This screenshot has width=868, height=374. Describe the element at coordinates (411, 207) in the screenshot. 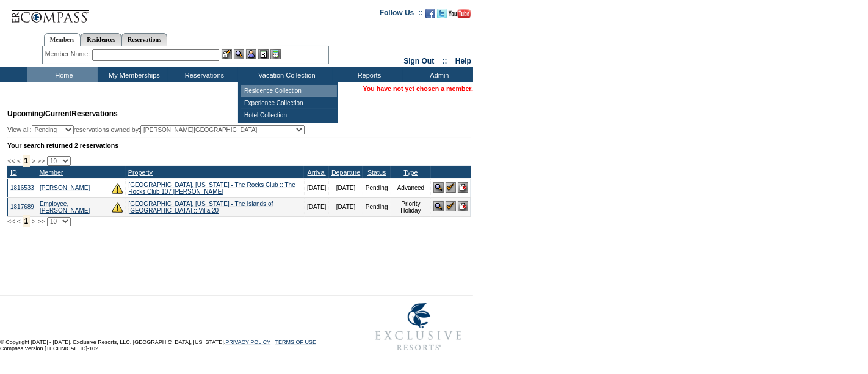

I see `td: Priority Holiday` at that location.